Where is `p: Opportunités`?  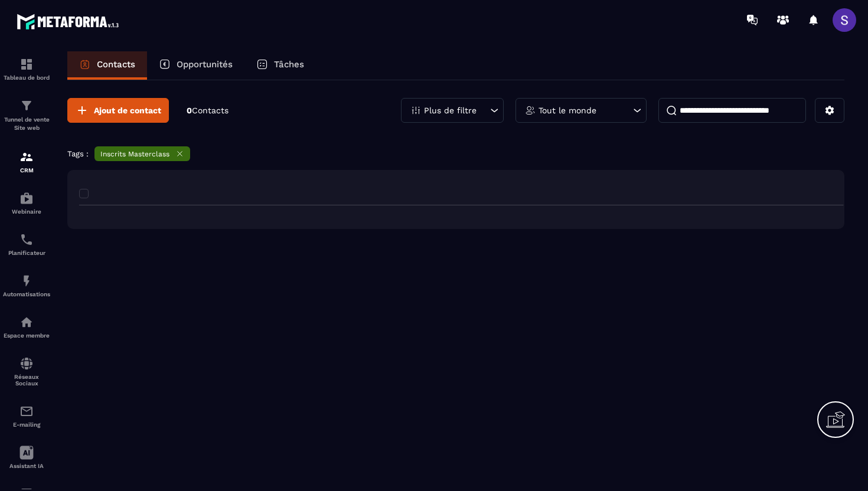 p: Opportunités is located at coordinates (204, 64).